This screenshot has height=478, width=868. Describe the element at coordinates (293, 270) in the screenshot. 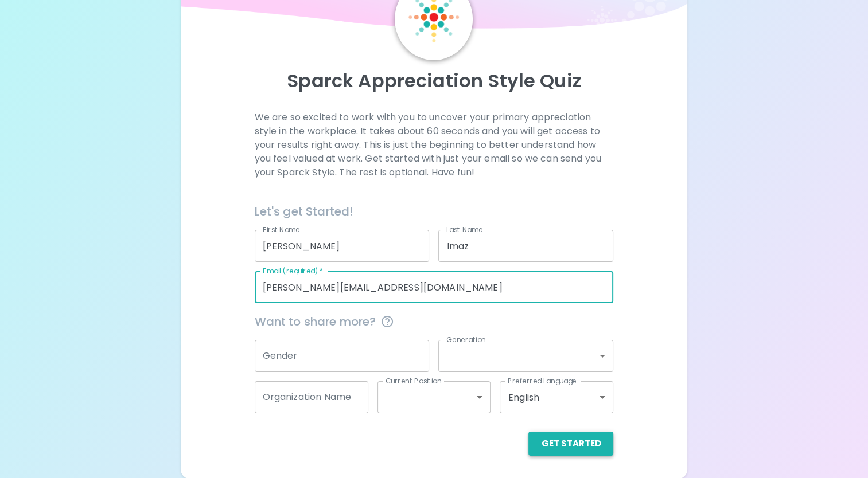

I see `label: Email (required)` at that location.